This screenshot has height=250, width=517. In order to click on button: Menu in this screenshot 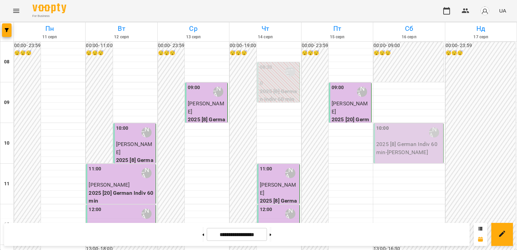, I will do `click(16, 11)`.